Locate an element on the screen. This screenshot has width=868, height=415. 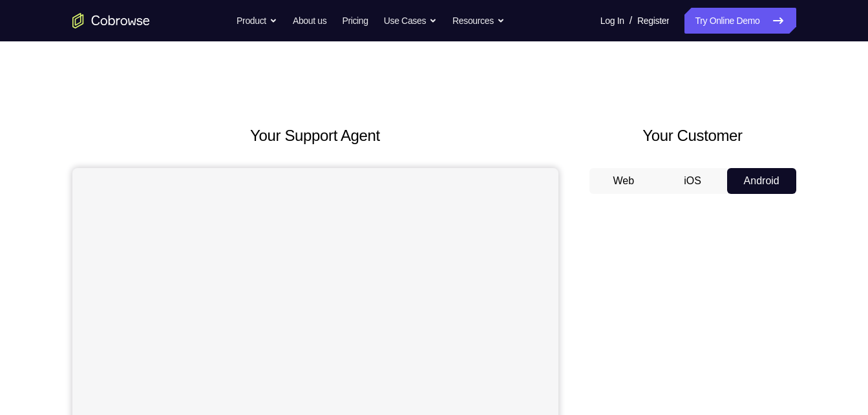
button: Web is located at coordinates (624, 181).